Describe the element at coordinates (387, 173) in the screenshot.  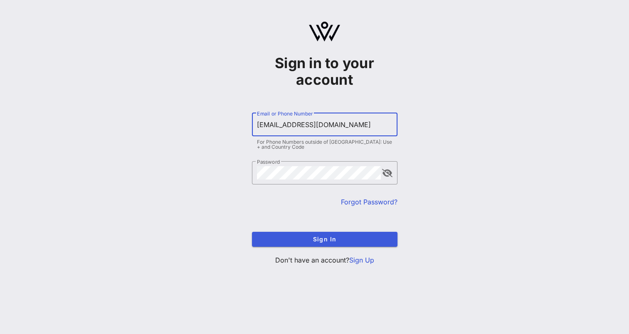
I see `button: append icon` at that location.